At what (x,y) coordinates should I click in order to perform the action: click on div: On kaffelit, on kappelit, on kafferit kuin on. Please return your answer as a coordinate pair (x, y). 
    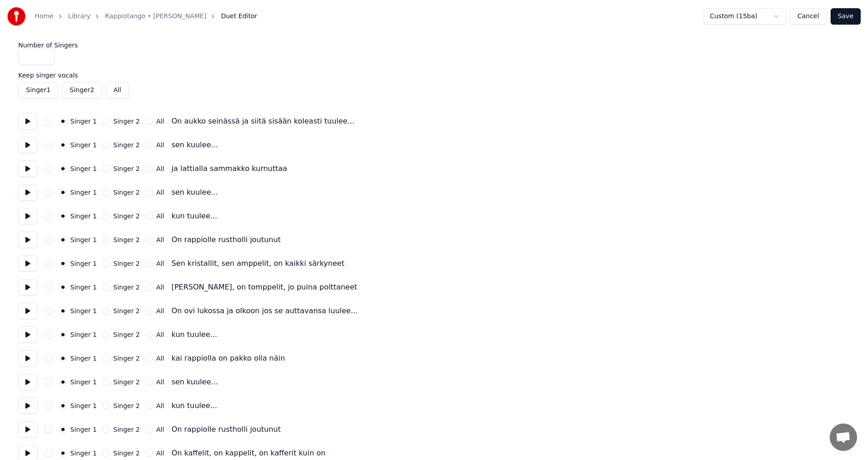
    Looking at the image, I should click on (249, 453).